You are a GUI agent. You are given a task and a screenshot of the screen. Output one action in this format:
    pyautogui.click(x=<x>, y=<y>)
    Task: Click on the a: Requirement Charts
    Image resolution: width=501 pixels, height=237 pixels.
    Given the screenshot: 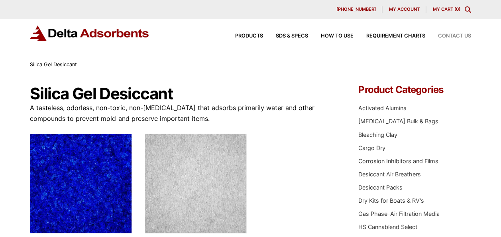 What is the action you would take?
    pyautogui.click(x=390, y=36)
    